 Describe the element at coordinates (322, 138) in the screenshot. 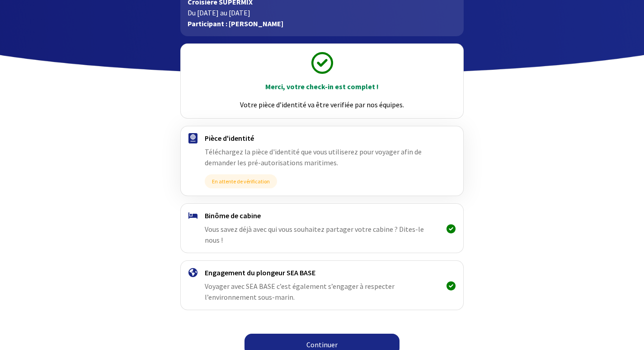

I see `h4: Pièce d'identité` at that location.